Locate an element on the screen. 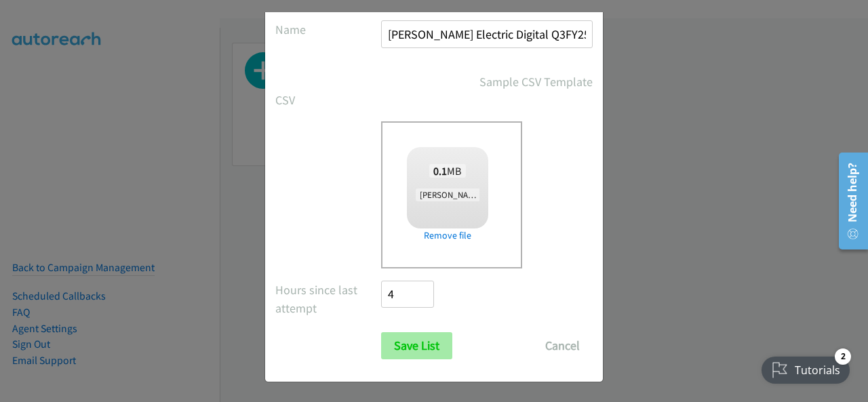 The width and height of the screenshot is (868, 402). label: Hours since last attempt is located at coordinates (328, 299).